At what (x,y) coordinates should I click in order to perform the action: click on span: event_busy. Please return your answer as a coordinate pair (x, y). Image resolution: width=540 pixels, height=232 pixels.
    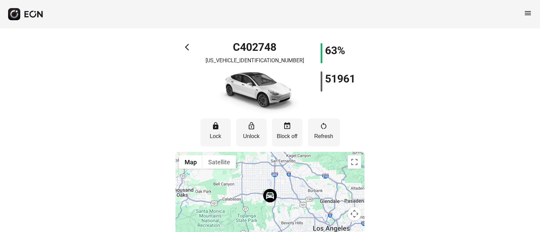
    Looking at the image, I should click on (287, 126).